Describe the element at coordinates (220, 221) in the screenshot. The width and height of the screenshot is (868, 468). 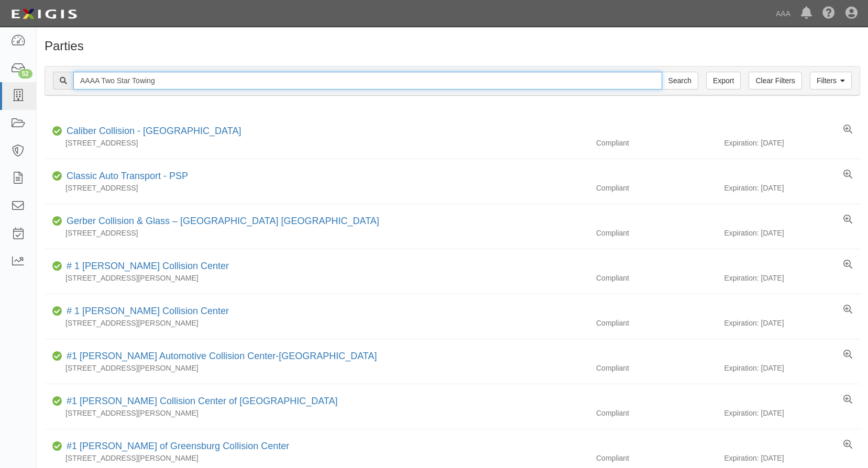
I see `div: Gerber Collision & Glass – Houston Brighton` at that location.